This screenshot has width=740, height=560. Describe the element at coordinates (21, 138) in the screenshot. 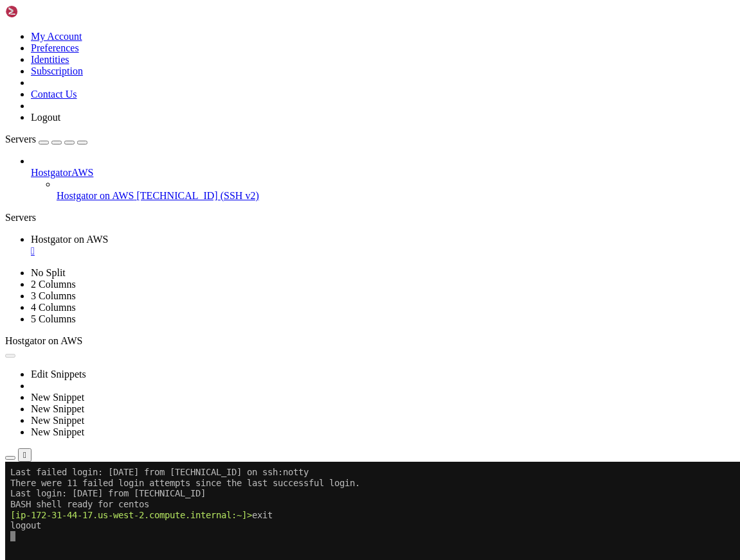

I see `span: Servers` at that location.